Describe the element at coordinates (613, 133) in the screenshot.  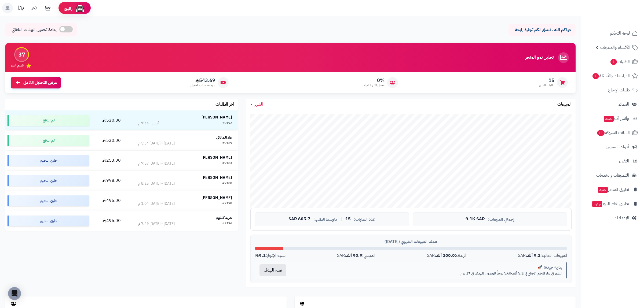
I see `span: السلات المتروكة` at that location.